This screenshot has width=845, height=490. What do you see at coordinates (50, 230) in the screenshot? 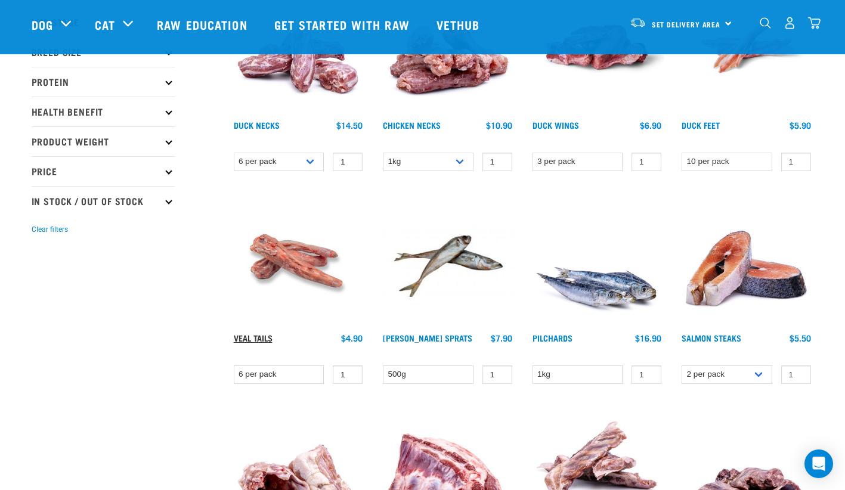
I see `button: Clear filters` at bounding box center [50, 230].